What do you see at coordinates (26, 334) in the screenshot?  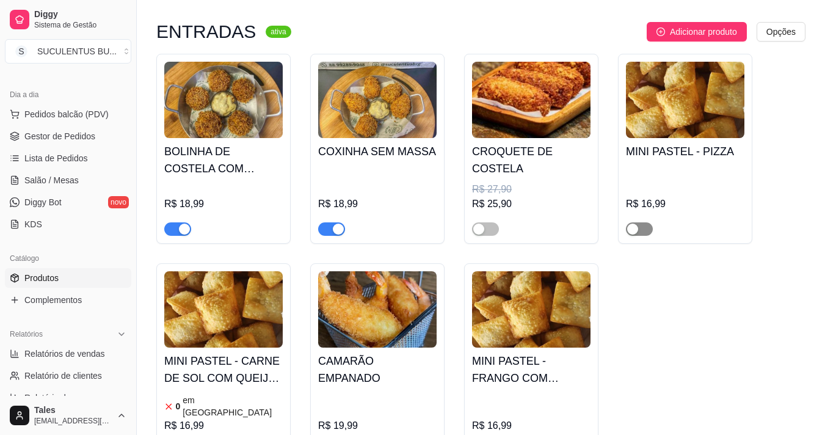 I see `span: Relatórios` at bounding box center [26, 334].